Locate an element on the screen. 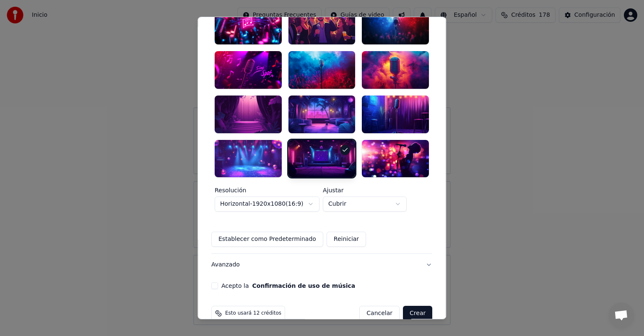  label: Ajustar is located at coordinates (364, 190).